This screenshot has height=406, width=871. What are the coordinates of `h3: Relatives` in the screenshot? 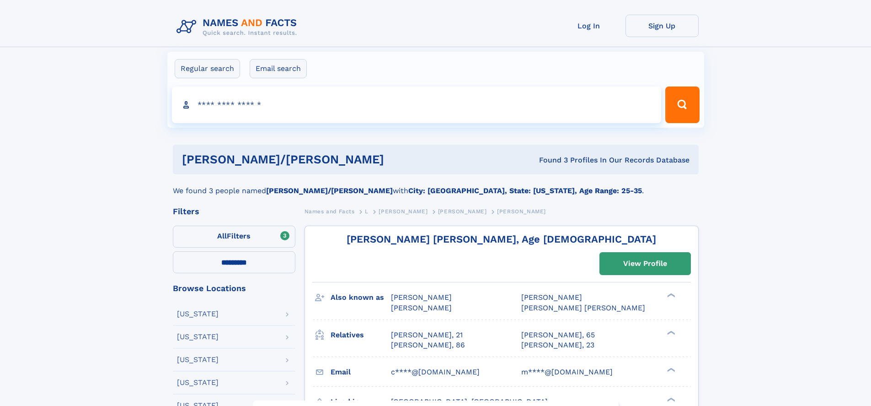 It's located at (361, 335).